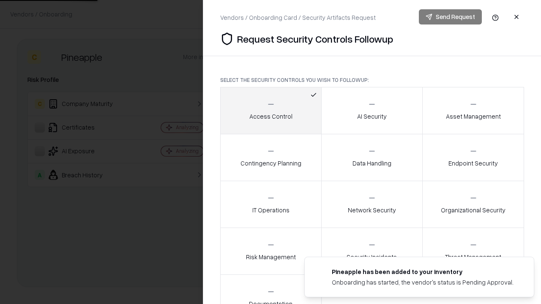 Image resolution: width=541 pixels, height=304 pixels. I want to click on p: Request Security Controls Followup, so click(315, 39).